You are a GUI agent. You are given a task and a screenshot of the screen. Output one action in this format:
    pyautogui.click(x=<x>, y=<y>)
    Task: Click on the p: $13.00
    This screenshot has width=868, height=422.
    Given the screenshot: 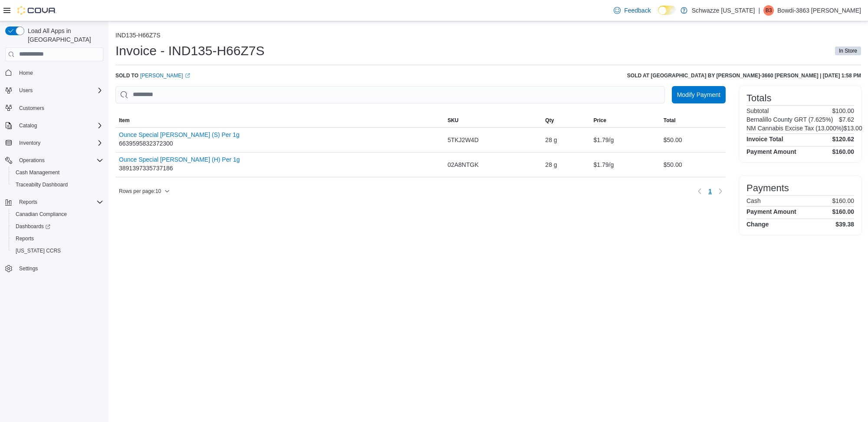 What is the action you would take?
    pyautogui.click(x=853, y=128)
    